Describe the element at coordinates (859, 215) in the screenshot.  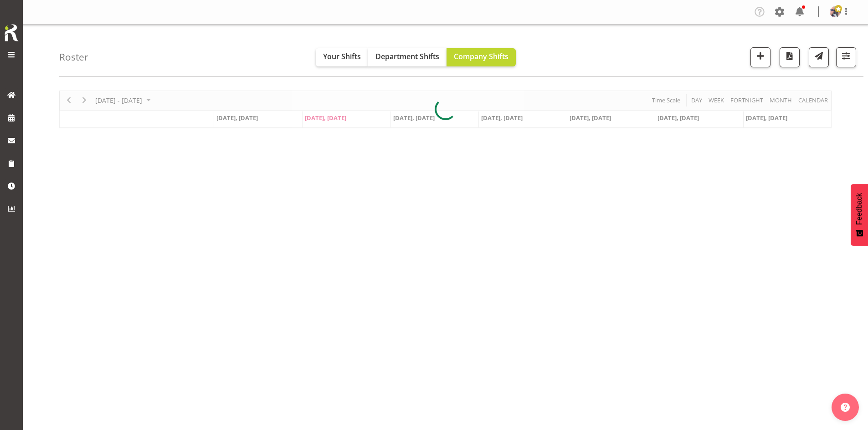
I see `button: Feedback - Show survey` at that location.